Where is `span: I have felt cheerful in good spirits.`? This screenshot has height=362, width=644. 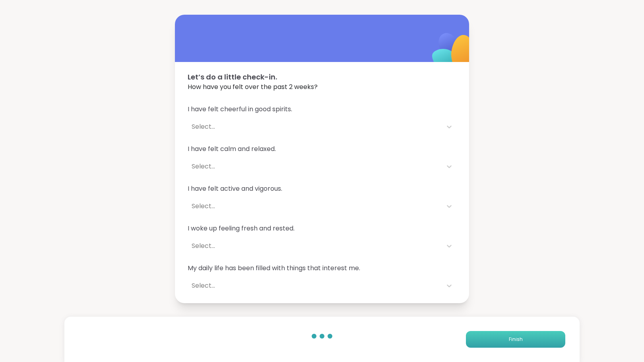
span: I have felt cheerful in good spirits. is located at coordinates (322, 109).